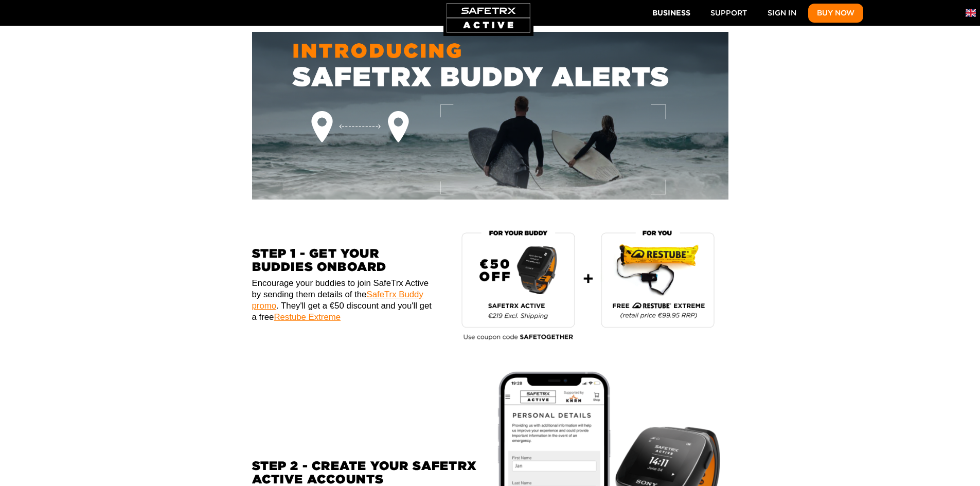 Image resolution: width=980 pixels, height=486 pixels. What do you see at coordinates (671, 13) in the screenshot?
I see `span: Business` at bounding box center [671, 13].